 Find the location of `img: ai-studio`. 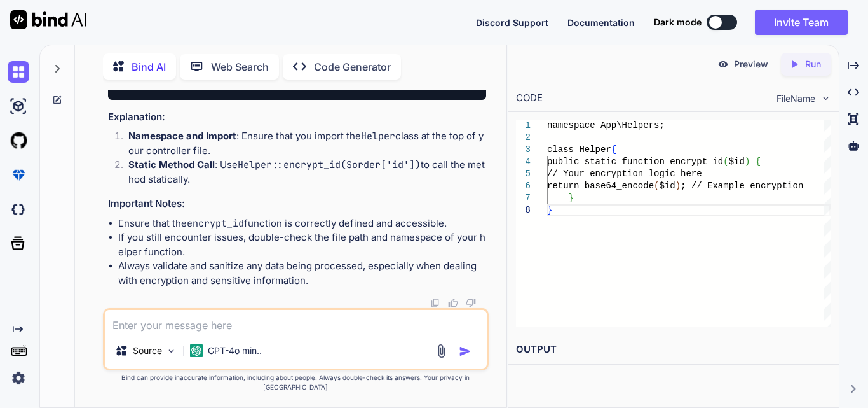

img: ai-studio is located at coordinates (18, 106).